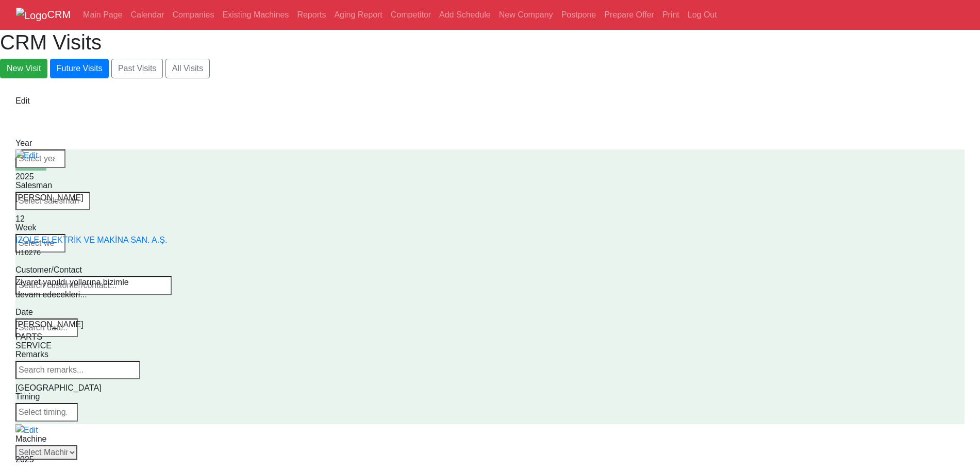 The width and height of the screenshot is (980, 470). I want to click on div: Salesman, so click(53, 186).